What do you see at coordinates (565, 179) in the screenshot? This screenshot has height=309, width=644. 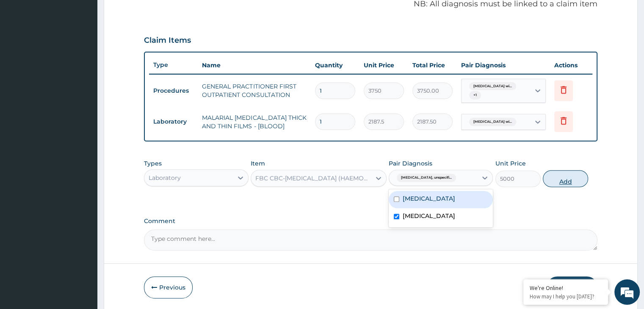 I see `button: Add` at bounding box center [565, 179].